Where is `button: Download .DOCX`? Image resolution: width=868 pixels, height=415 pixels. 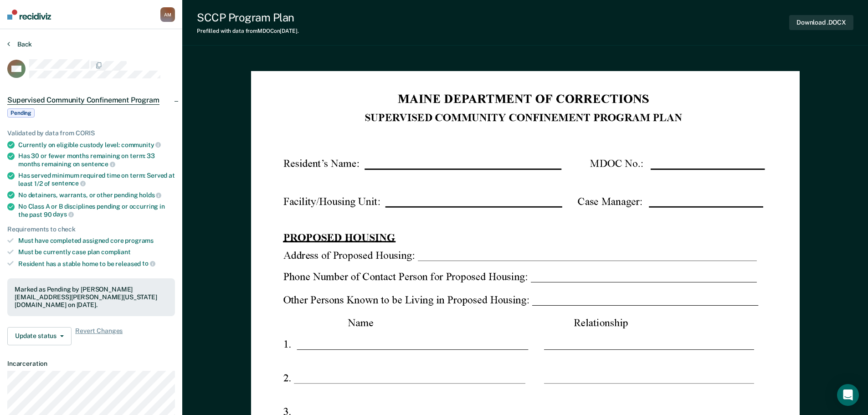
button: Download .DOCX is located at coordinates (821, 22).